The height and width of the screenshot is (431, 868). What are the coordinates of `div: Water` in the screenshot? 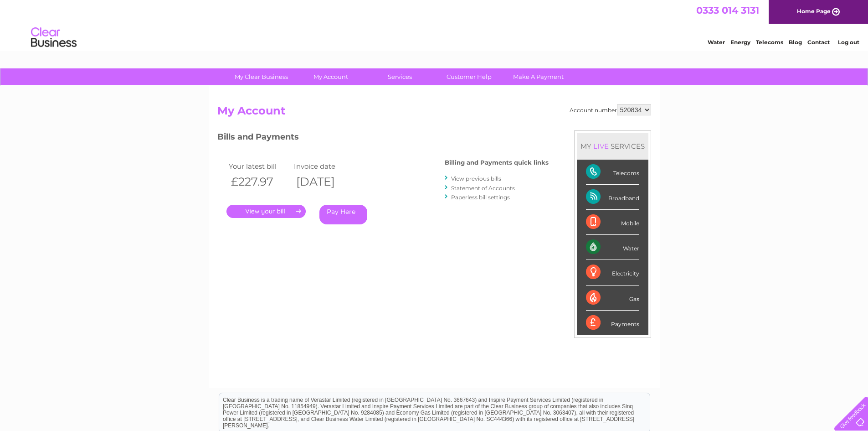 It's located at (612, 247).